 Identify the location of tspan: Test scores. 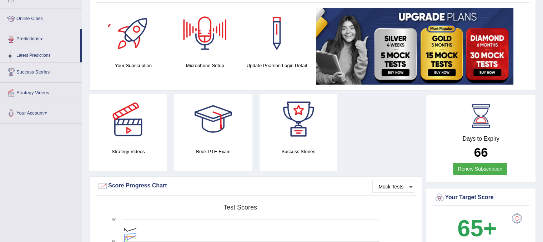
(240, 207).